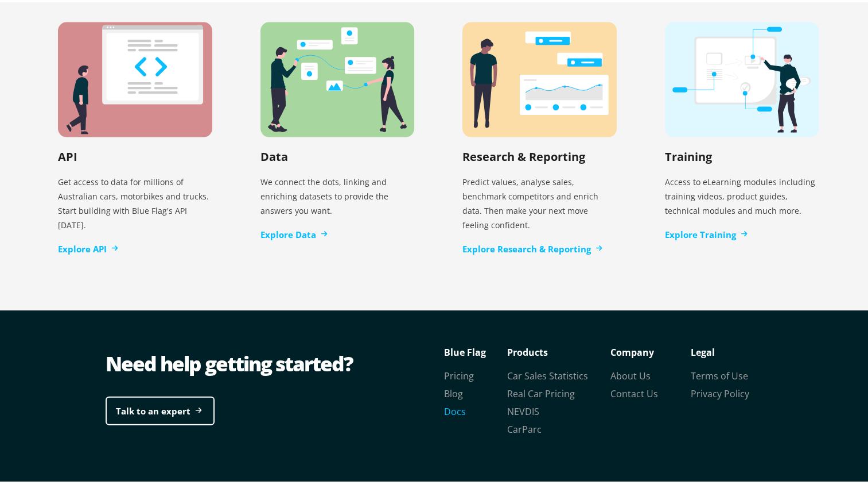  What do you see at coordinates (272, 362) in the screenshot?
I see `div: Need help getting started?` at bounding box center [272, 362].